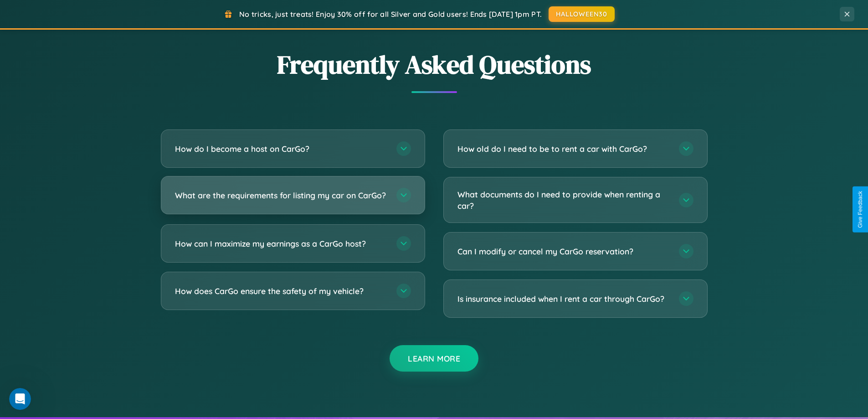 The width and height of the screenshot is (868, 419). What do you see at coordinates (281, 195) in the screenshot?
I see `h3: What are the requirements for listing my car on CarGo?` at bounding box center [281, 195].